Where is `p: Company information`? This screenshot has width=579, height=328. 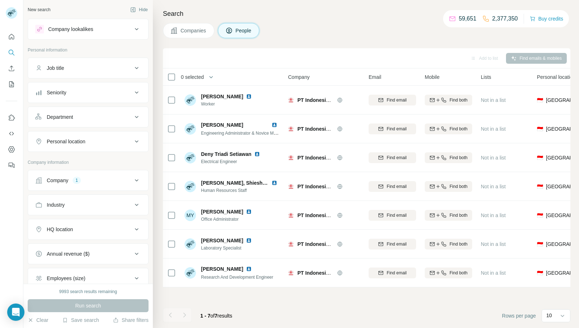
p: Company information is located at coordinates (88, 162).